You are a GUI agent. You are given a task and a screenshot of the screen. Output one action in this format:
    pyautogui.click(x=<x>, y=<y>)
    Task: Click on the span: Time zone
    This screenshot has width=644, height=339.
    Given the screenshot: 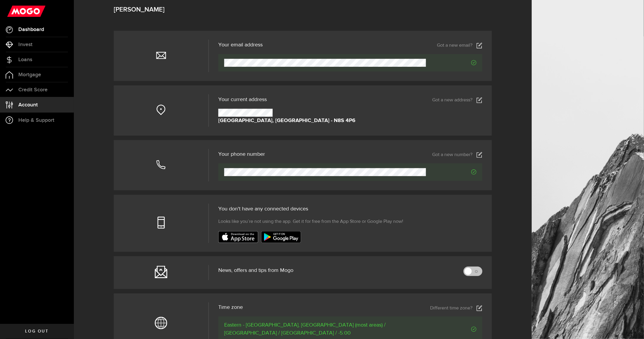 What is the action you would take?
    pyautogui.click(x=230, y=307)
    